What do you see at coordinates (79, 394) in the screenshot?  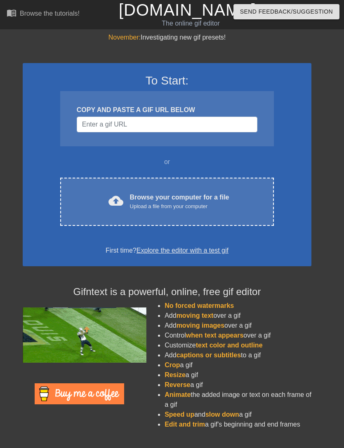 I see `img: Buy Me A Coffee` at bounding box center [79, 394].